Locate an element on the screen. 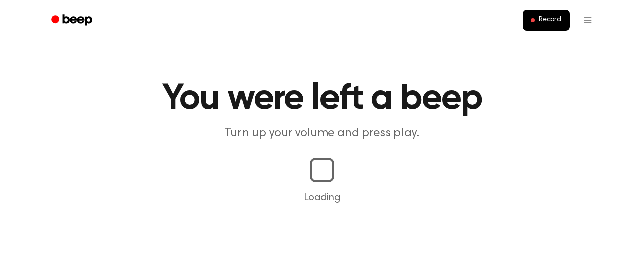 This screenshot has height=278, width=644. a: Beep is located at coordinates (73, 20).